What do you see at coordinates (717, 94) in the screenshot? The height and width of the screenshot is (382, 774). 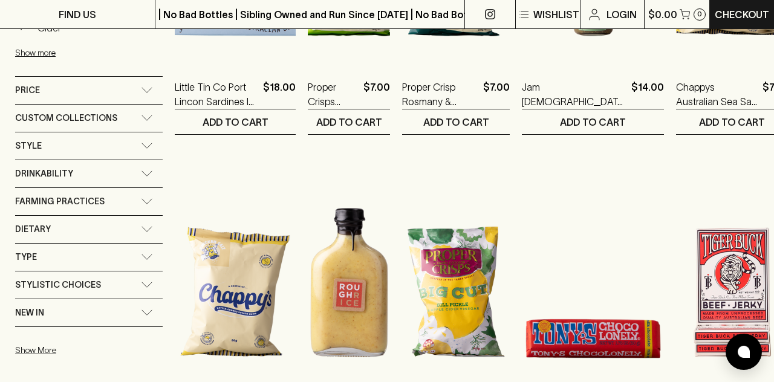 I see `a: Chappys Australian Sea Salt 80g` at bounding box center [717, 94].